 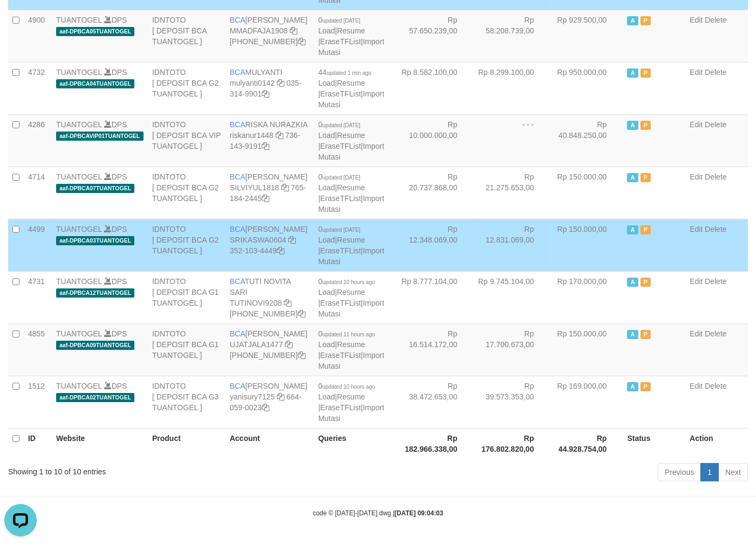 I want to click on td: 4714, so click(x=38, y=192).